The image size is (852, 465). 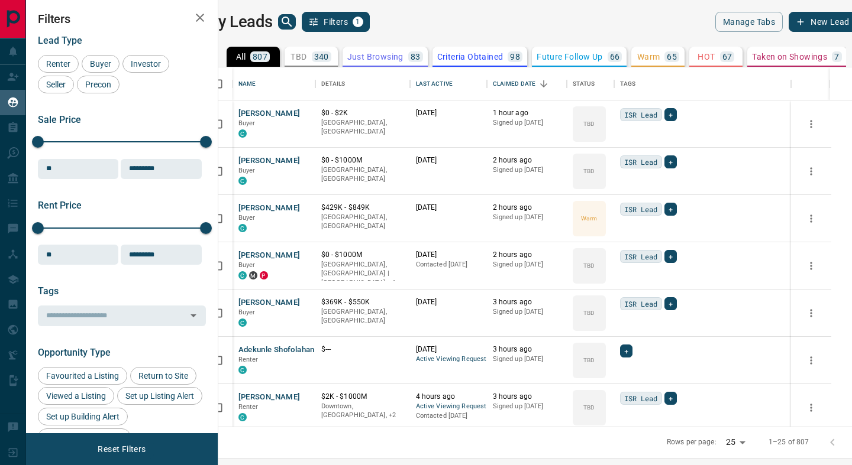 I want to click on p: 67, so click(x=727, y=57).